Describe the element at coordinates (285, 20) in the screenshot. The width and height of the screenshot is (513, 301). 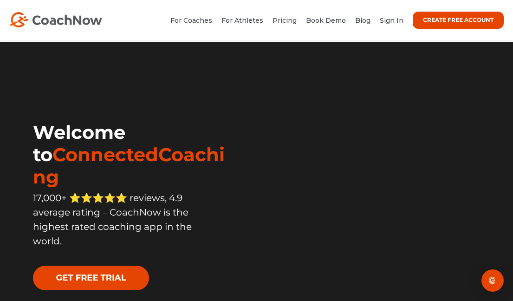
I see `a: Pricing` at that location.